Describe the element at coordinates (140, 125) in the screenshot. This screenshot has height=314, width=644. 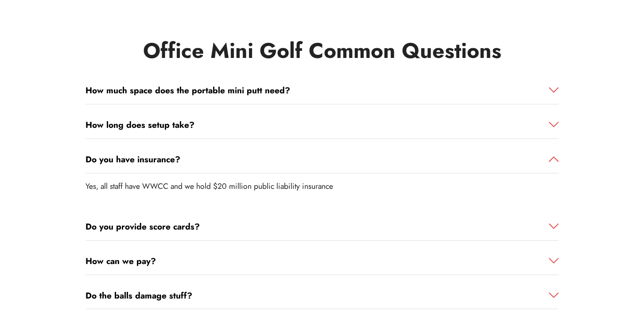
I see `strong: How long does setup take?` at that location.